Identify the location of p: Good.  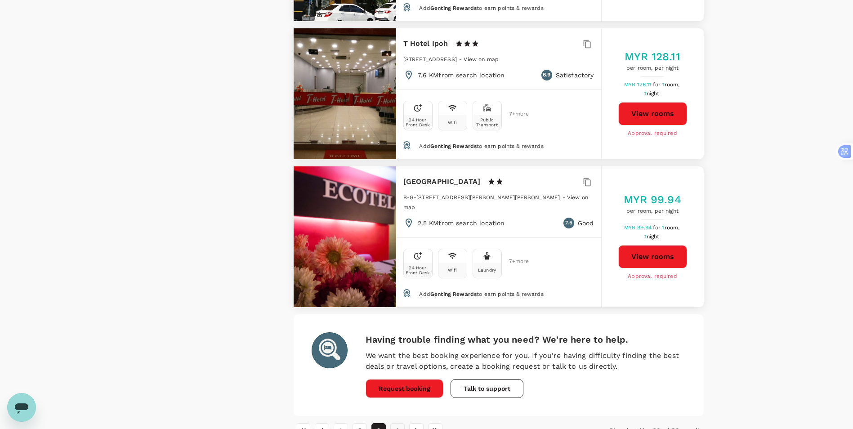
(586, 223).